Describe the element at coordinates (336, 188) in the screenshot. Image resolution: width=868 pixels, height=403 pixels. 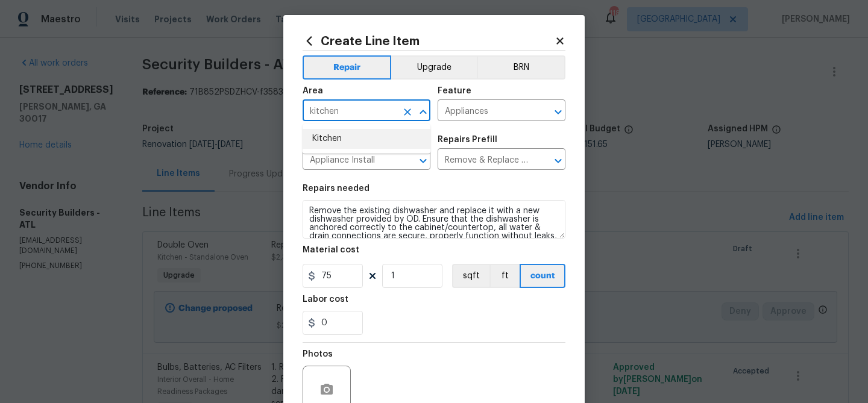
I see `h5: Repairs needed` at that location.